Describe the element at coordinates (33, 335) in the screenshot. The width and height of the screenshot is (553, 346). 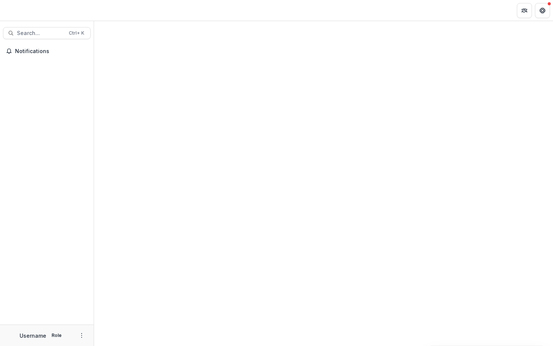
I see `p: Username` at that location.